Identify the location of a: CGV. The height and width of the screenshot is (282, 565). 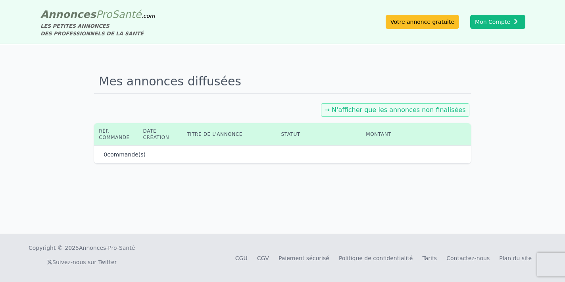
(263, 258).